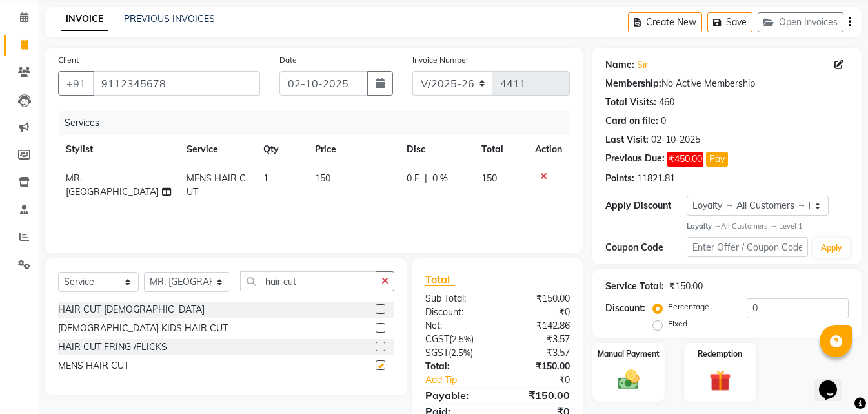  Describe the element at coordinates (457, 298) in the screenshot. I see `div: Sub Total:` at that location.